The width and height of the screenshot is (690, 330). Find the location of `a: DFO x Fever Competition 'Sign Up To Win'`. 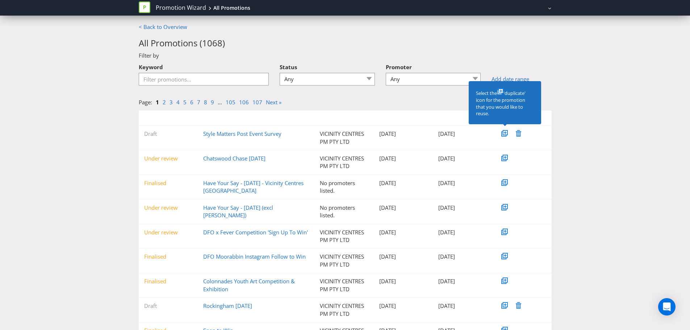

a: DFO x Fever Competition 'Sign Up To Win' is located at coordinates (255, 232).